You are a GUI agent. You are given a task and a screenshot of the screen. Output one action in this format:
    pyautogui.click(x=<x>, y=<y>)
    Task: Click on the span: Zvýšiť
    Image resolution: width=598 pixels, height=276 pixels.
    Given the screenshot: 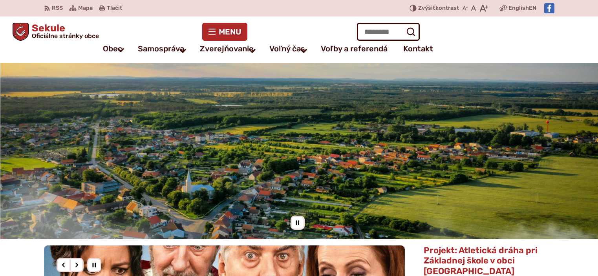 What is the action you would take?
    pyautogui.click(x=427, y=8)
    